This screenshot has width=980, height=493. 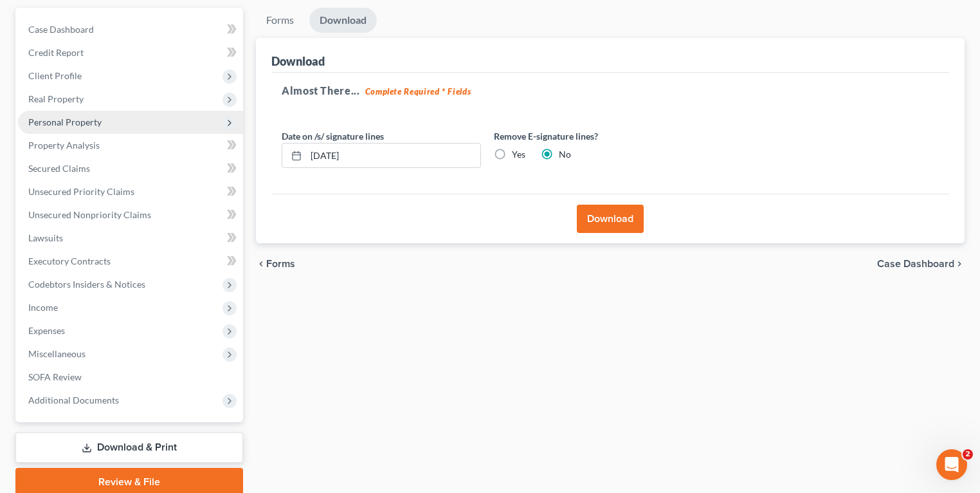 What do you see at coordinates (130, 261) in the screenshot?
I see `a: Executory Contracts` at bounding box center [130, 261].